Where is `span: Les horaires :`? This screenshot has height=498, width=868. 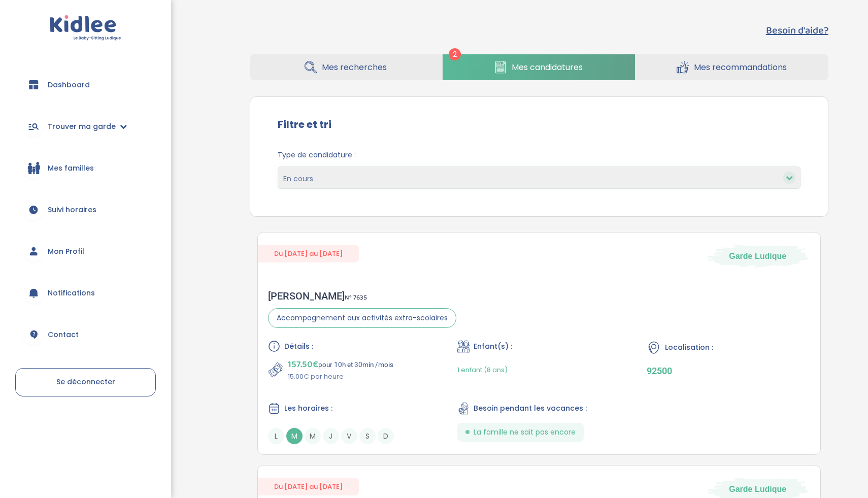 span: Les horaires : is located at coordinates (308, 409).